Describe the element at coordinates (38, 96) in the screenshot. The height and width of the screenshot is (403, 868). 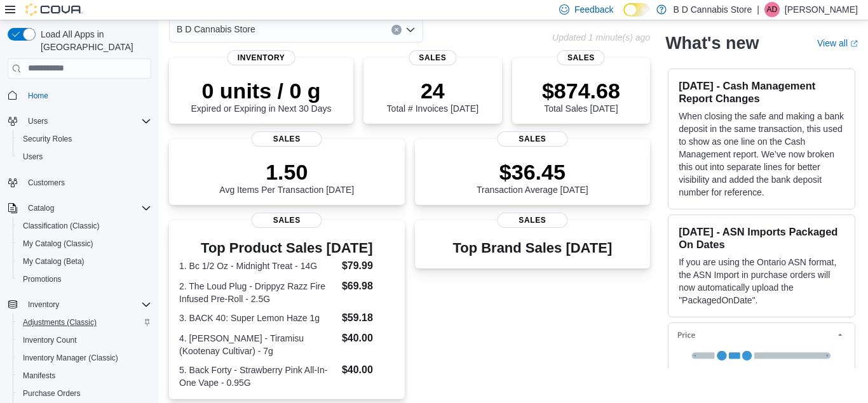
I see `span: Home` at that location.